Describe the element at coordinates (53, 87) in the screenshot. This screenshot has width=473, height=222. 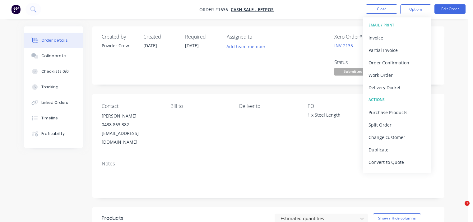
I see `button: Tracking` at that location.